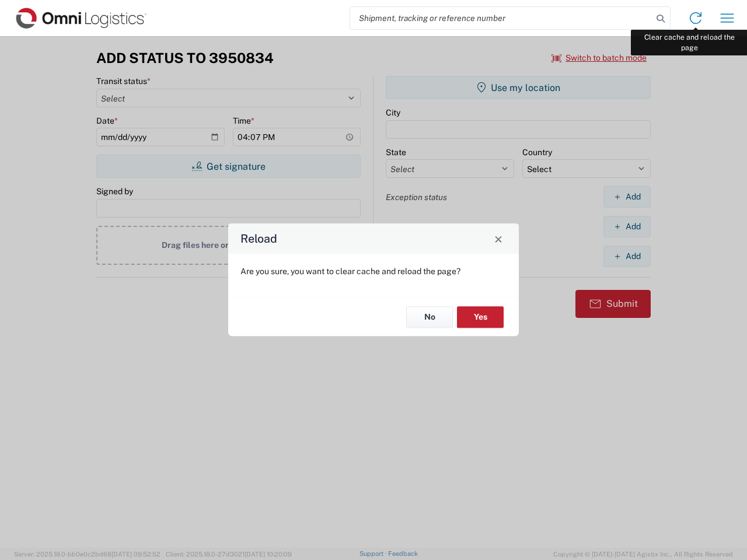 This screenshot has width=747, height=560. I want to click on input: Shipment, tracking or reference number, so click(501, 18).